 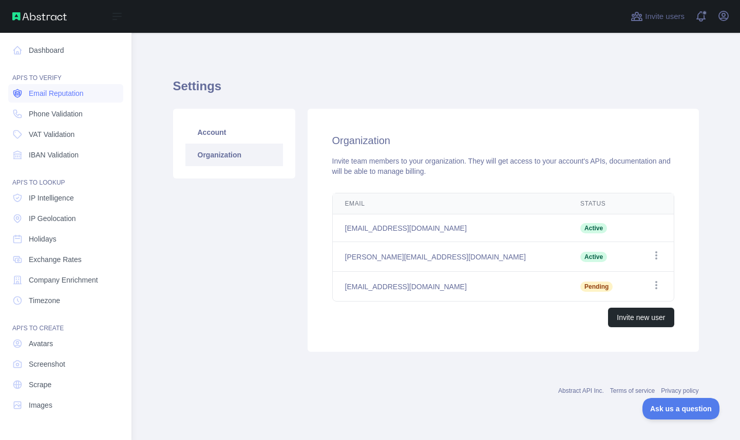 I want to click on h2: Organization, so click(x=503, y=141).